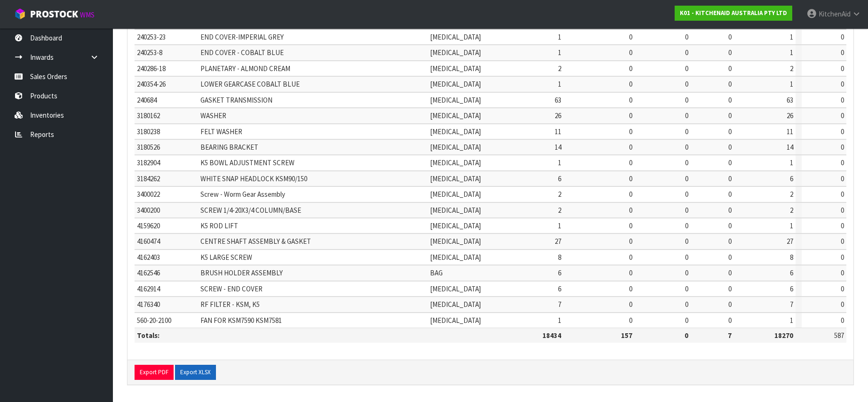 This screenshot has width=868, height=402. What do you see at coordinates (247, 162) in the screenshot?
I see `span: K5 BOWL ADJUSTMENT SCREW` at bounding box center [247, 162].